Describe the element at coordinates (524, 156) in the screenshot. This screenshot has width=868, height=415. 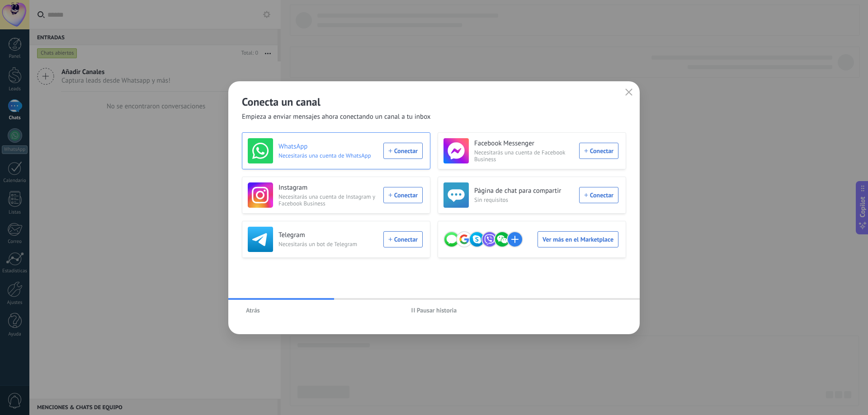
I see `span: Necesitarás una cuenta de Facebook Business` at that location.